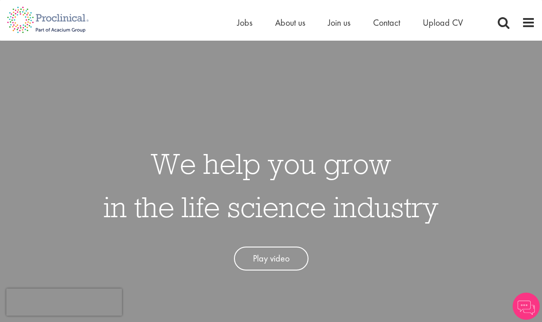 The image size is (542, 322). What do you see at coordinates (443, 23) in the screenshot?
I see `span: Upload CV` at bounding box center [443, 23].